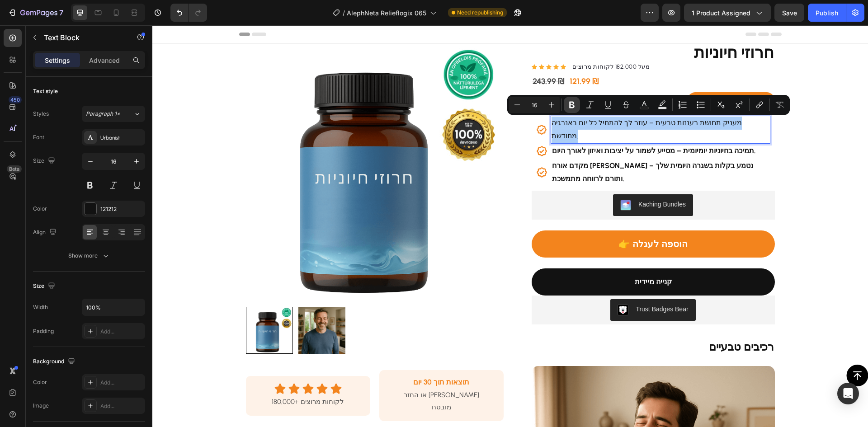 This screenshot has height=427, width=868. Describe the element at coordinates (501, 256) in the screenshot. I see `button: קנייה מיידית` at that location.